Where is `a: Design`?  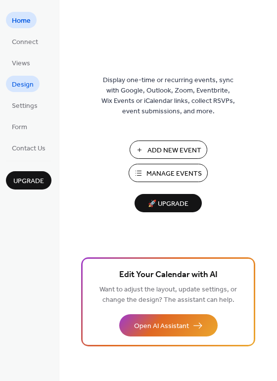 a: Design is located at coordinates (23, 84).